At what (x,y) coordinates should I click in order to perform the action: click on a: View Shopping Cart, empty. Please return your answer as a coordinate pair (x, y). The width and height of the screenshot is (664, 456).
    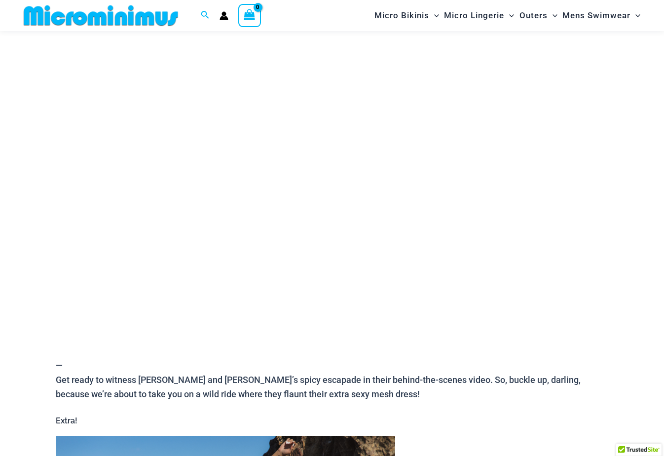
    Looking at the image, I should click on (249, 15).